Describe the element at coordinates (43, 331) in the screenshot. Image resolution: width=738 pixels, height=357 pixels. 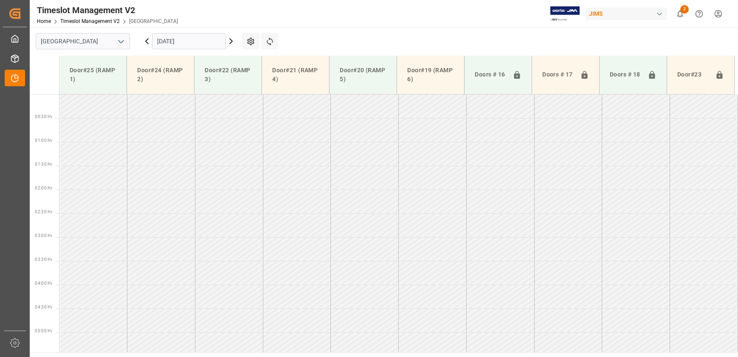
I see `span: 05:00 Hr` at that location.